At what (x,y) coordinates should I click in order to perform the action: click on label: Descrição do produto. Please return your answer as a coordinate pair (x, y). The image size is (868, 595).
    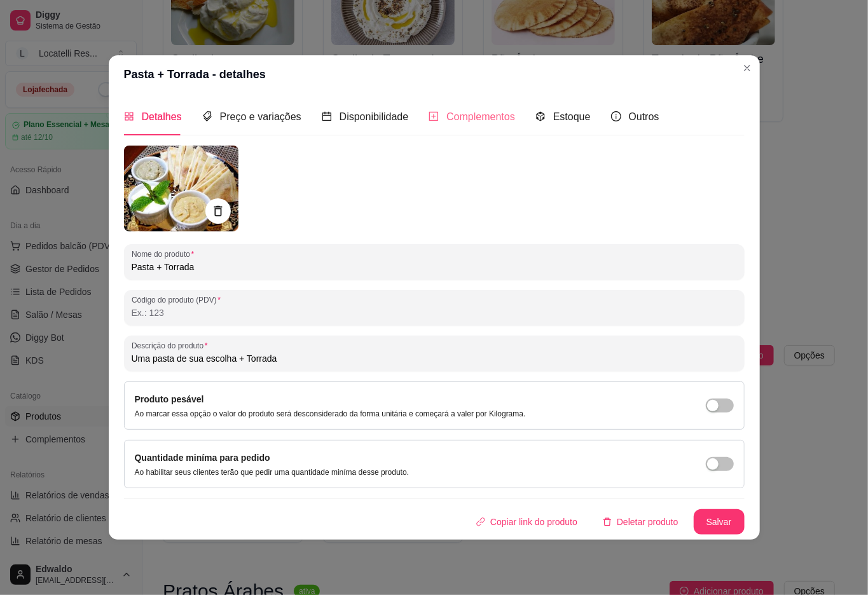
    Looking at the image, I should click on (172, 346).